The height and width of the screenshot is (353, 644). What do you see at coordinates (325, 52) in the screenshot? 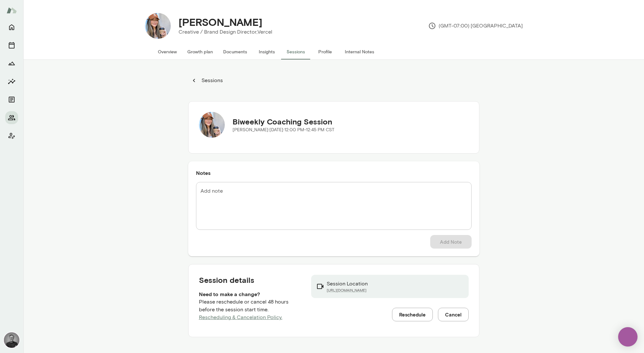
I see `button: Profile` at bounding box center [325, 52].